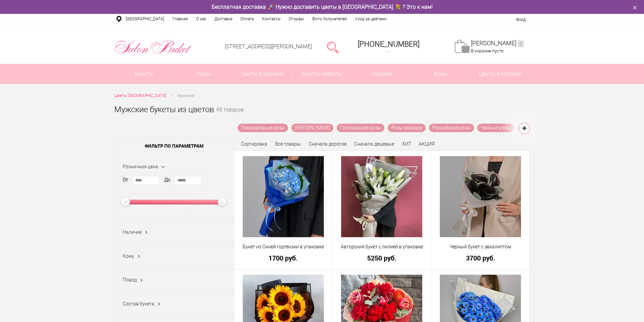 Image resolution: width=644 pixels, height=322 pixels. Describe the element at coordinates (283, 247) in the screenshot. I see `a: Букет из Синей гортензии в упаковке` at that location.